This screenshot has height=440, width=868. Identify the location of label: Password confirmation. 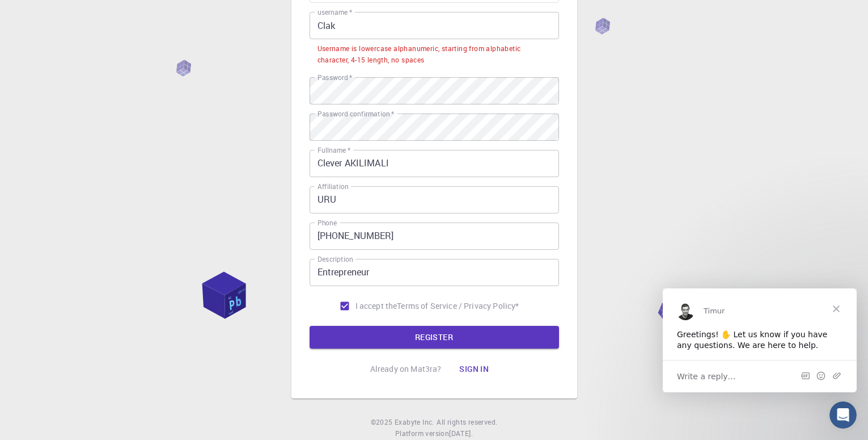
(356, 113).